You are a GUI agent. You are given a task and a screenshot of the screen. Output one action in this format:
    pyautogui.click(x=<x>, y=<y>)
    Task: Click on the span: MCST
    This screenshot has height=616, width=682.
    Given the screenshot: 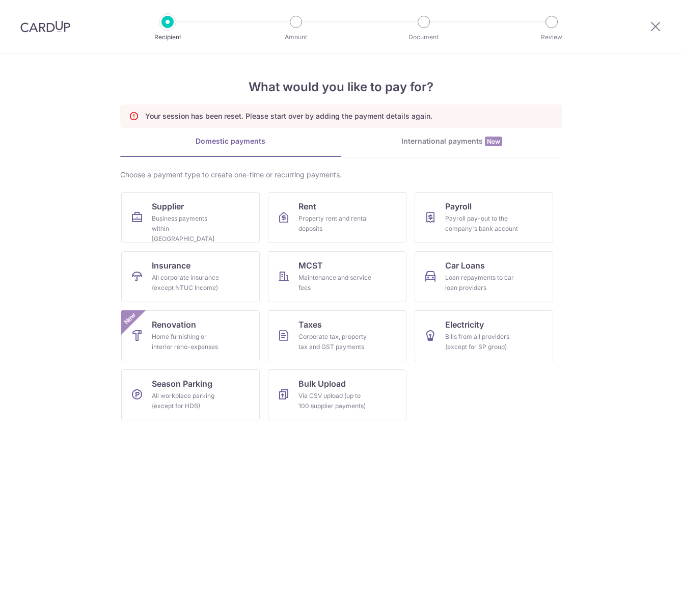 What is the action you would take?
    pyautogui.click(x=311, y=265)
    